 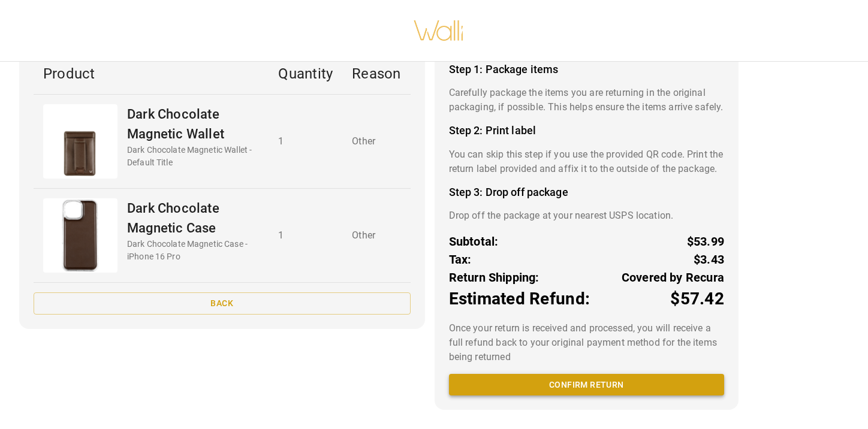 I want to click on p: Dark Chocolate Magnetic Wallet, so click(x=193, y=124).